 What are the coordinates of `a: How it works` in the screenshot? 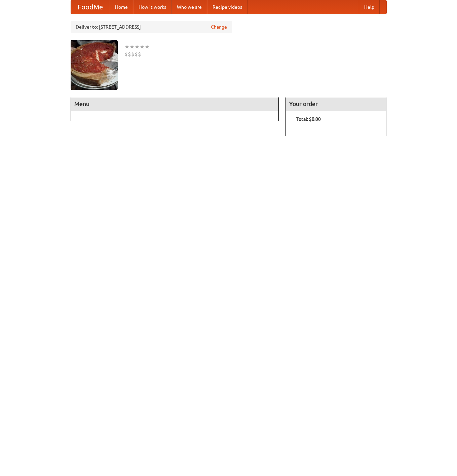 It's located at (152, 7).